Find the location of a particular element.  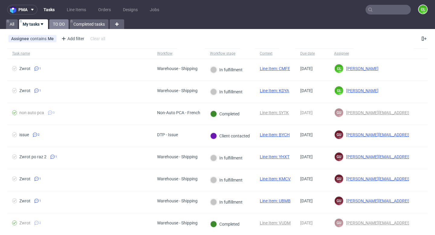

div: Non-Auto PCA - French is located at coordinates (178, 113).